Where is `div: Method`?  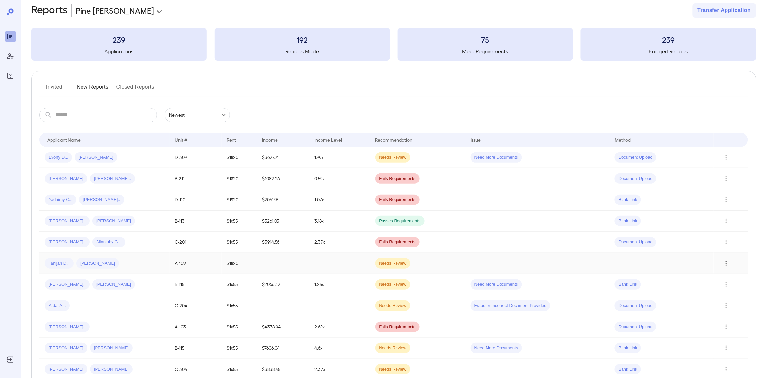 div: Method is located at coordinates (623, 140).